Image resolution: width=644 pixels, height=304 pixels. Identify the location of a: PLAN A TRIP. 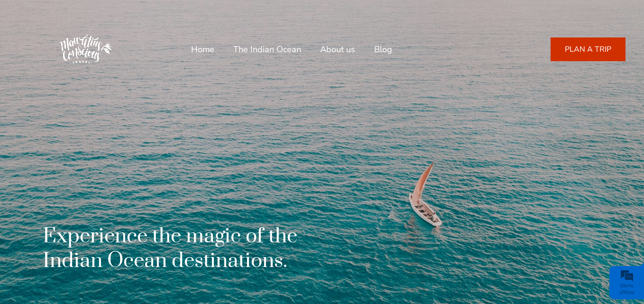
(588, 50).